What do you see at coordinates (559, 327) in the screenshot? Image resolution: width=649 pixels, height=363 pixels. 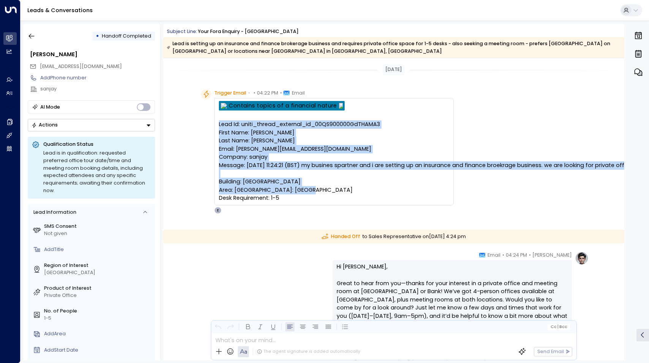 I see `button: Cc|Bcc` at bounding box center [559, 327].